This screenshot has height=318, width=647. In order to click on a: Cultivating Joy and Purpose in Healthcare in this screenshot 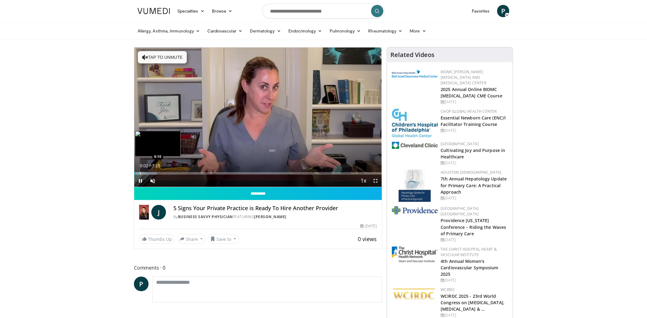, I will do `click(473, 153)`.